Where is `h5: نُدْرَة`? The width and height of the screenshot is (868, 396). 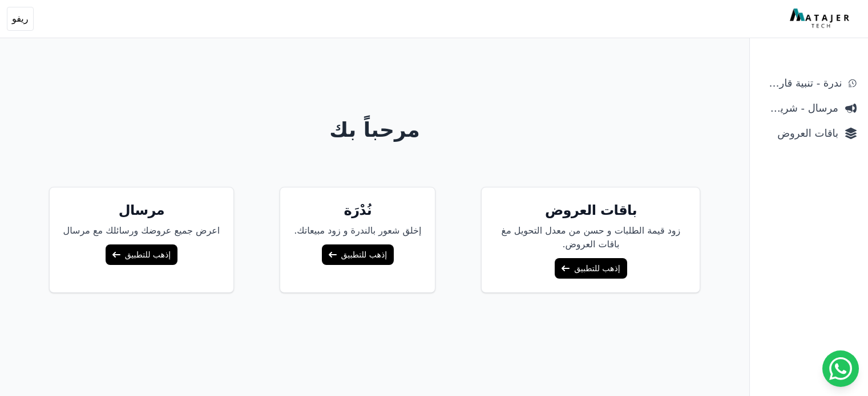
h5: نُدْرَة is located at coordinates (357, 210).